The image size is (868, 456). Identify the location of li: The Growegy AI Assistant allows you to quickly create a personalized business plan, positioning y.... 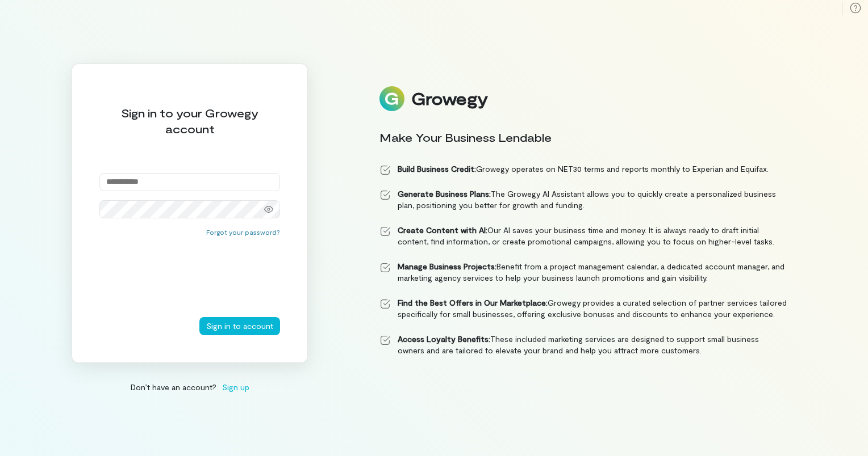
(583, 200).